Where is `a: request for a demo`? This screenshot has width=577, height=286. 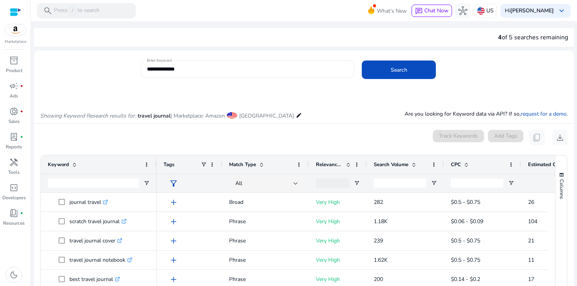
a: request for a demo is located at coordinates (543, 114).